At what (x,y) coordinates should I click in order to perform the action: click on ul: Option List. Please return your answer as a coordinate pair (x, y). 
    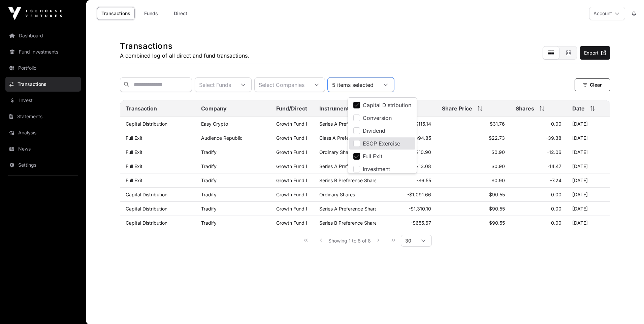
    Looking at the image, I should click on (382, 188).